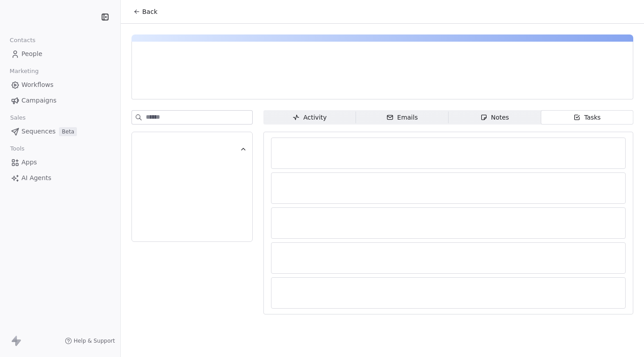 This screenshot has height=357, width=644. I want to click on a: SequencesBeta, so click(60, 131).